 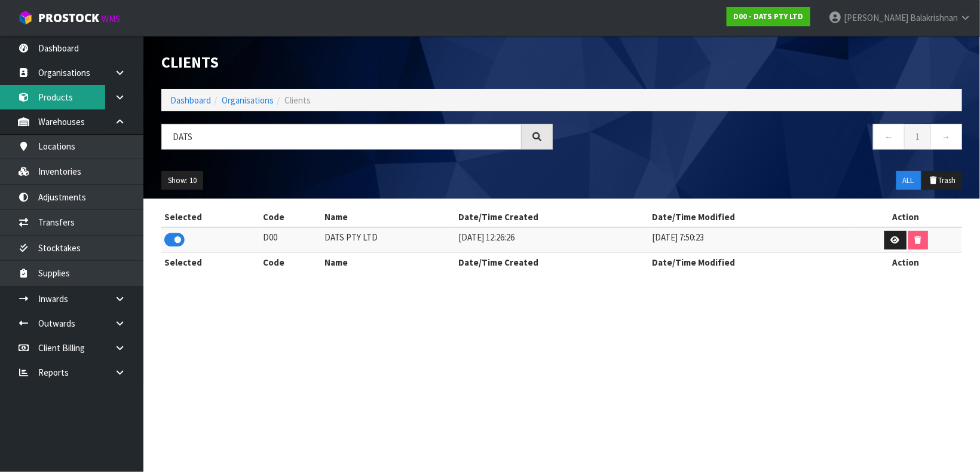 I want to click on a: D00 - DATS PTY LTD, so click(x=768, y=17).